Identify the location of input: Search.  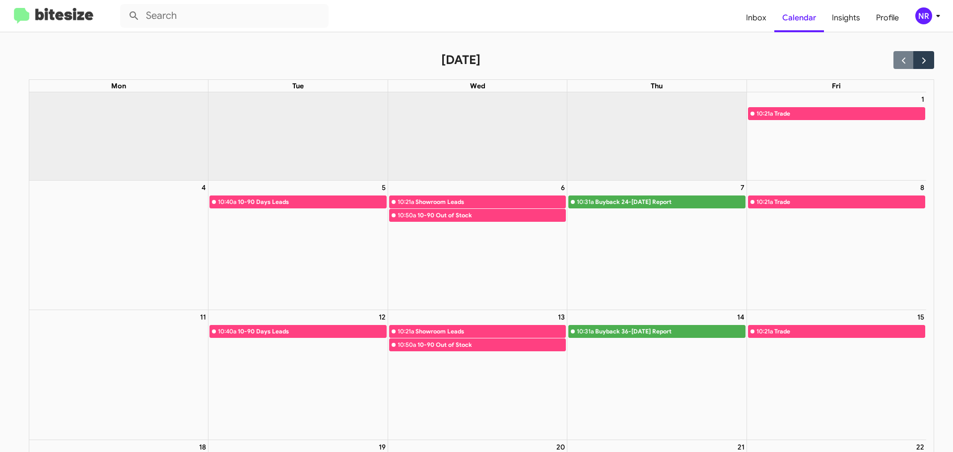
(224, 16).